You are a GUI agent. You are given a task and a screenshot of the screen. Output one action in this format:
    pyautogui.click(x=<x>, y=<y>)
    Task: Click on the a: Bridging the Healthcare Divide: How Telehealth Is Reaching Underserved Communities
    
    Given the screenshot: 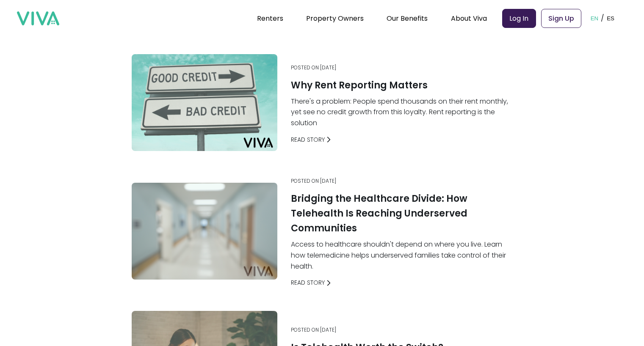 What is the action you would take?
    pyautogui.click(x=400, y=214)
    